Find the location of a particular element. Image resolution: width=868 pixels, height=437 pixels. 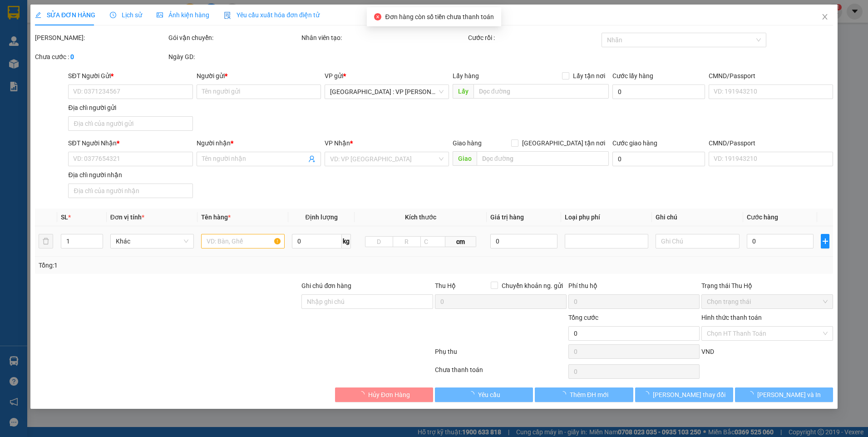

span: VND is located at coordinates (708, 352).